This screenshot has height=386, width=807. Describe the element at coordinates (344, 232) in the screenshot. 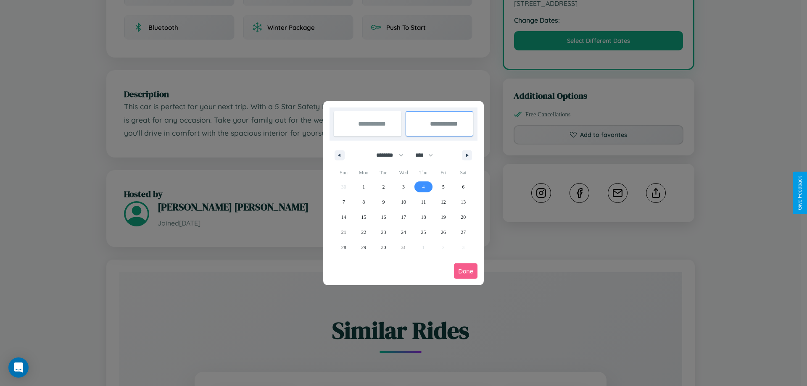

I see `span: 21` at that location.